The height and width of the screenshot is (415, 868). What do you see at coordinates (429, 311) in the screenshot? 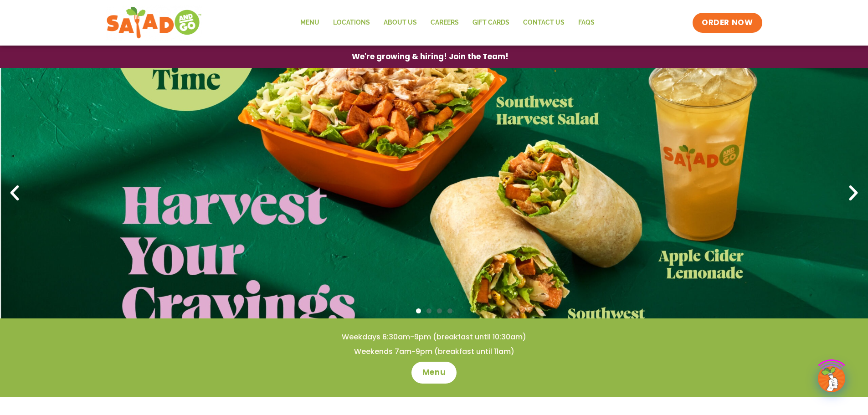
I see `span: Go to slide 2` at bounding box center [429, 311].